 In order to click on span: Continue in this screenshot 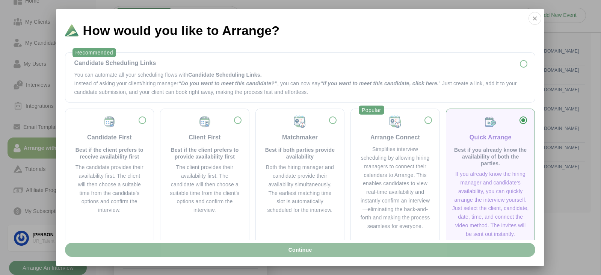, I will do `click(300, 250)`.